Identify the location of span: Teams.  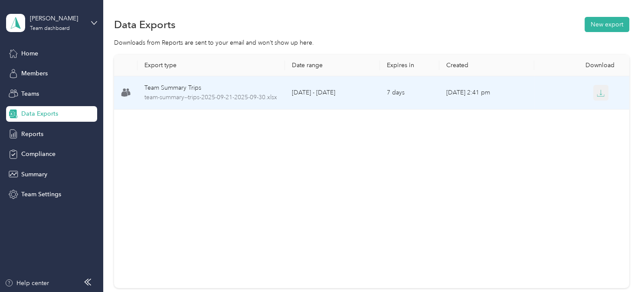
(30, 93).